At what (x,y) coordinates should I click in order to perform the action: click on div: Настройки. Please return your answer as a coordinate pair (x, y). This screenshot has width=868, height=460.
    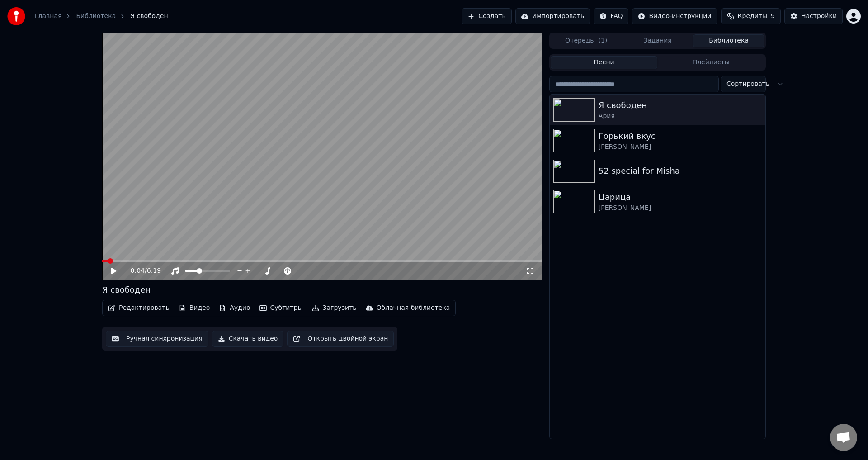
    Looking at the image, I should click on (819, 16).